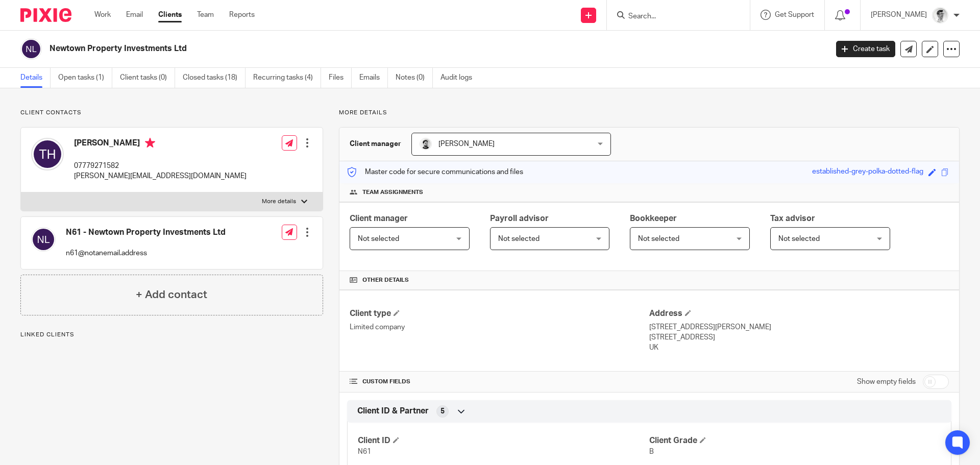 Image resolution: width=980 pixels, height=465 pixels. I want to click on a: Work, so click(103, 15).